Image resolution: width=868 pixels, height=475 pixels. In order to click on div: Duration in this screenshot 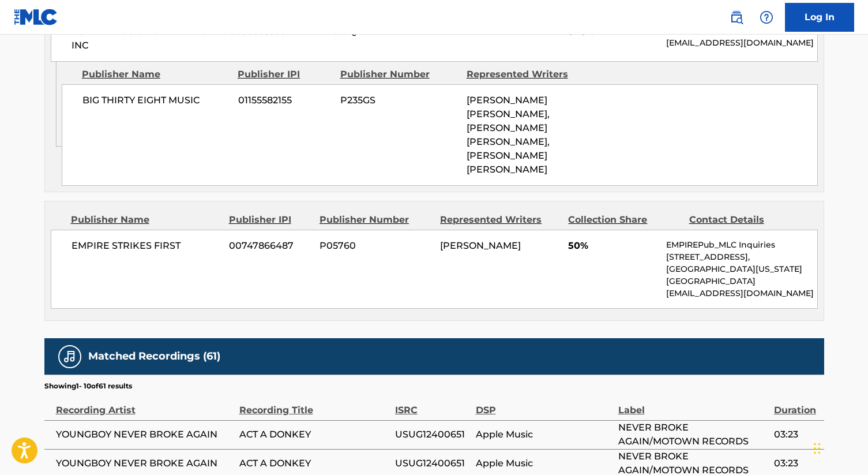, I will do `click(796, 403)`.